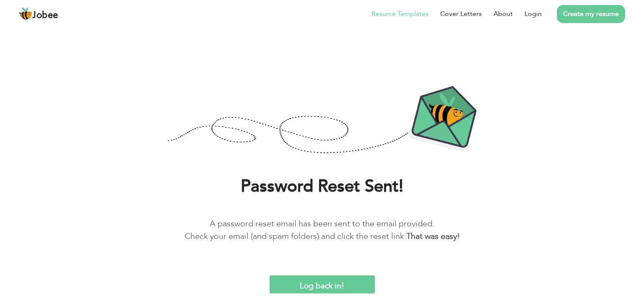 This screenshot has width=644, height=306. I want to click on a: Resume Templates, so click(400, 14).